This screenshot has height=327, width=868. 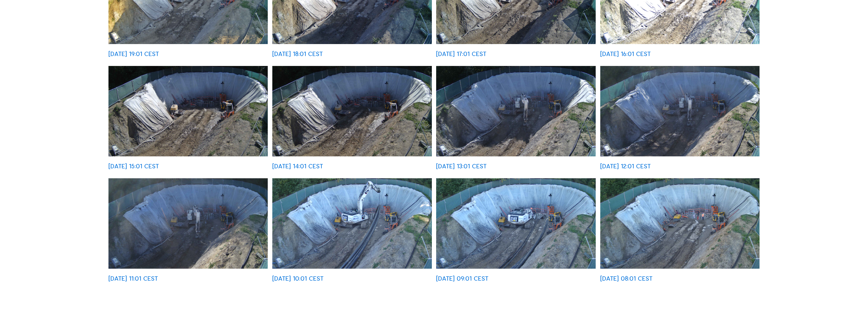 What do you see at coordinates (188, 111) in the screenshot?
I see `img: image_53040230` at bounding box center [188, 111].